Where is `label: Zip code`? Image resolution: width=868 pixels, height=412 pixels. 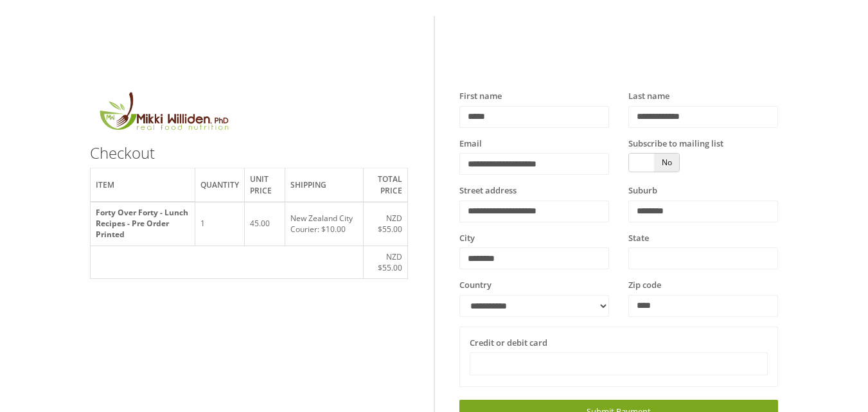 label: Zip code is located at coordinates (645, 285).